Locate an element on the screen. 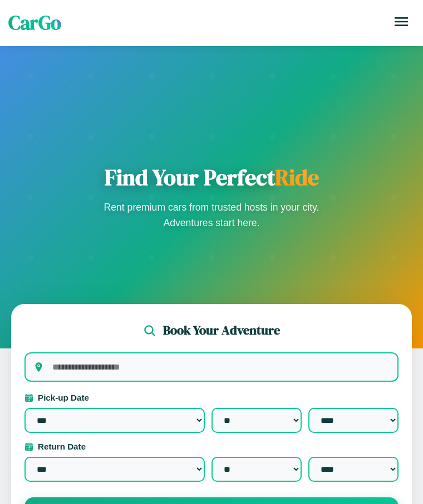 This screenshot has width=423, height=504. label: Pick-up Date is located at coordinates (212, 397).